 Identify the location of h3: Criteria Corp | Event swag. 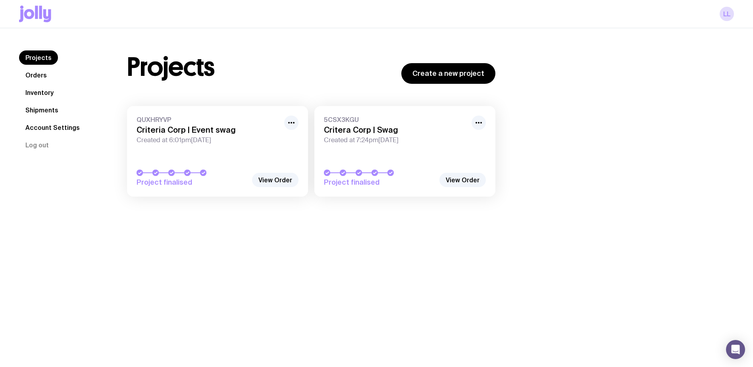
(208, 130).